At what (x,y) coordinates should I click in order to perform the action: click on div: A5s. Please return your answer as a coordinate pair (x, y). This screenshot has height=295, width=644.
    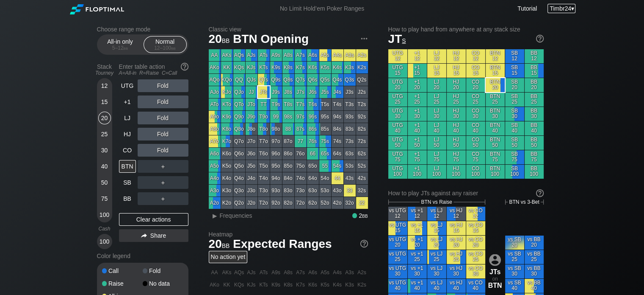
    Looking at the image, I should click on (325, 55).